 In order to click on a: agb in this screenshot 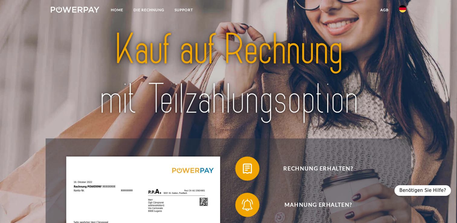, I will do `click(384, 10)`.